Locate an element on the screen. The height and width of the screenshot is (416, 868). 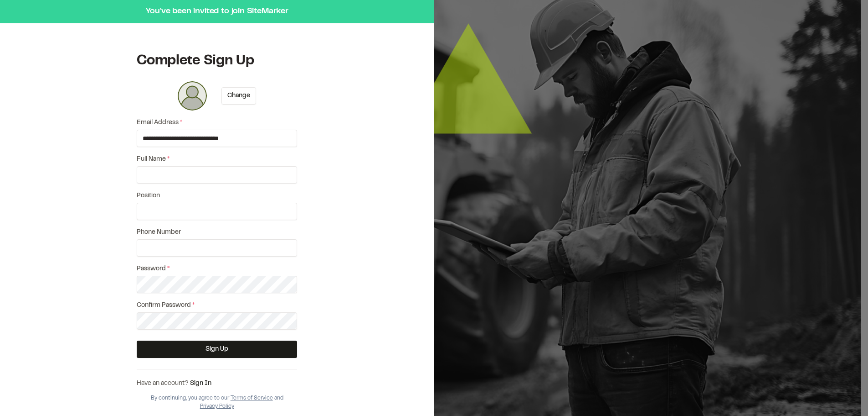
div: Click or Drag and Drop to change photo is located at coordinates (192, 96).